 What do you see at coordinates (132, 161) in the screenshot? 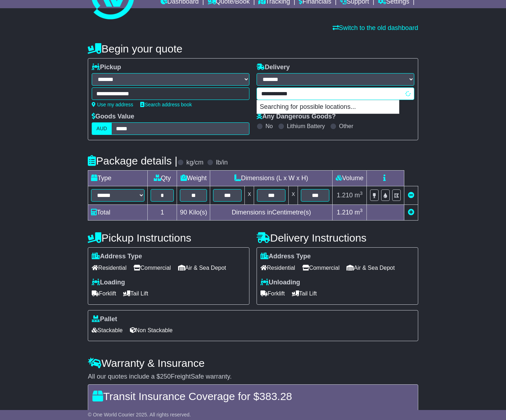
I see `h4: Package details |` at bounding box center [132, 161].